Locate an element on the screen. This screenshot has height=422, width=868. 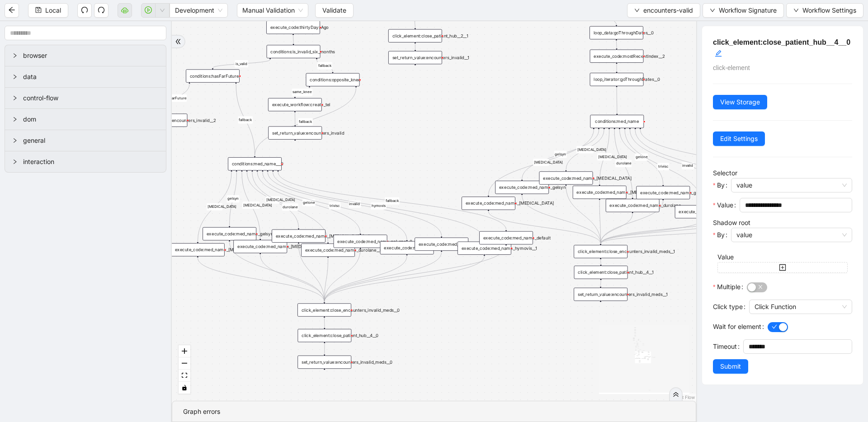
span: cloud-server is located at coordinates (125, 10).